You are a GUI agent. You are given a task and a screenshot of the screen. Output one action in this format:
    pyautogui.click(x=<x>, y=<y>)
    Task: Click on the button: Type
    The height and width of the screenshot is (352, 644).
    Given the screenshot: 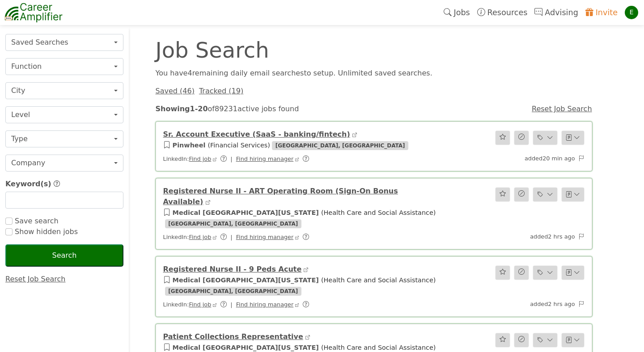 What is the action you would take?
    pyautogui.click(x=64, y=139)
    